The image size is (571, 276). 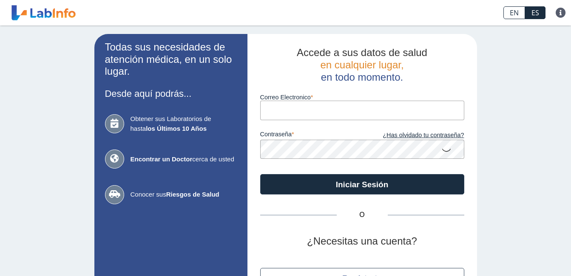 I want to click on span: en todo momento., so click(x=362, y=77).